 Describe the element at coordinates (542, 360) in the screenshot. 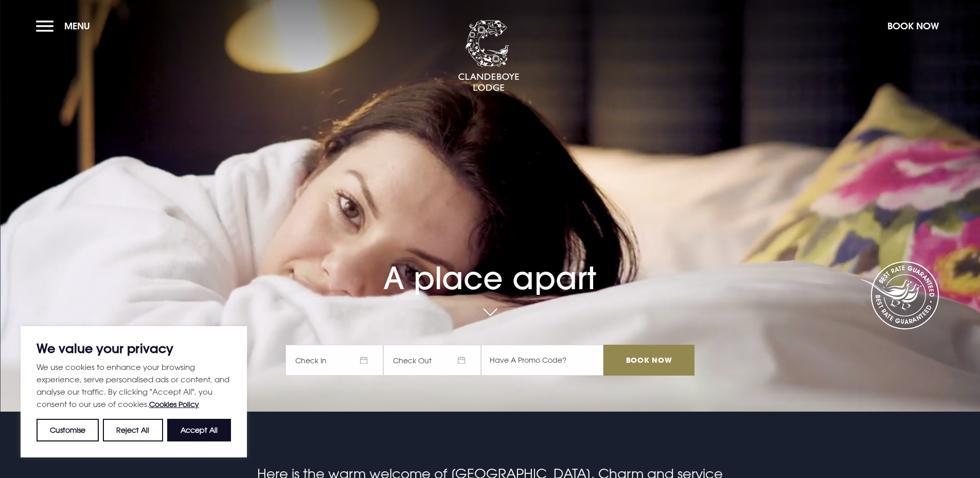

I see `input: Have A Promo Code?` at that location.